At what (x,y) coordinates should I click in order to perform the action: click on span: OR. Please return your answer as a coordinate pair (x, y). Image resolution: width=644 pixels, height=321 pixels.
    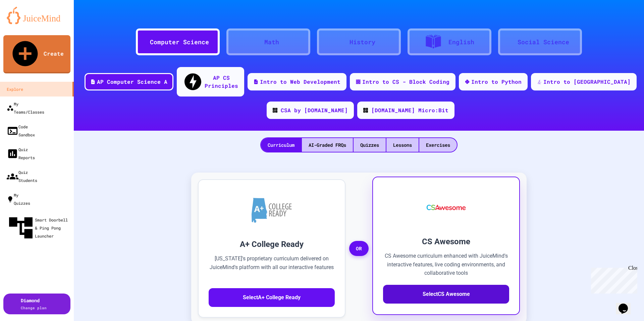
    Looking at the image, I should click on (359, 249).